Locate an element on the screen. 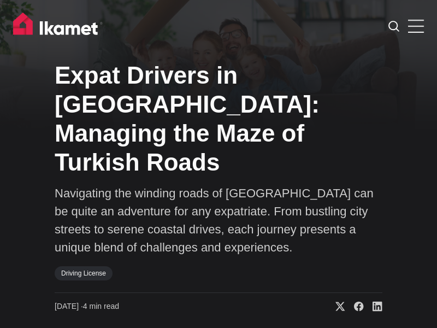  a: Share on Linkedin is located at coordinates (373, 306).